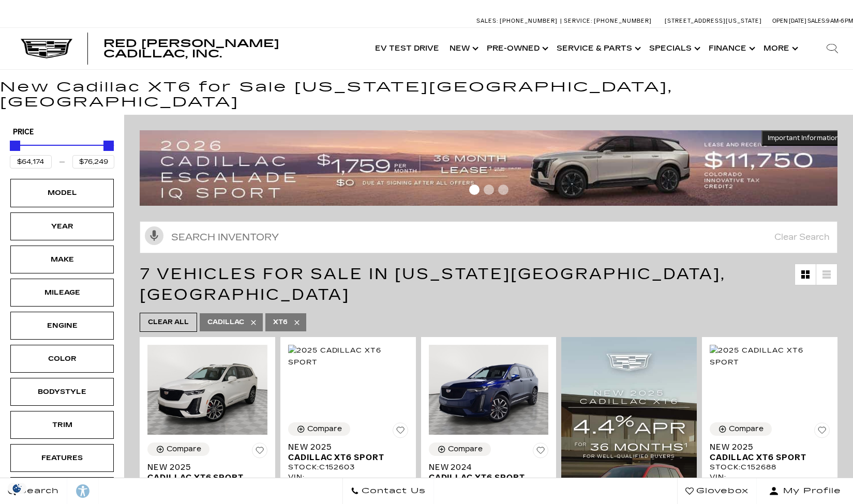 The image size is (853, 504). Describe the element at coordinates (62, 259) in the screenshot. I see `div: MakeMake` at that location.